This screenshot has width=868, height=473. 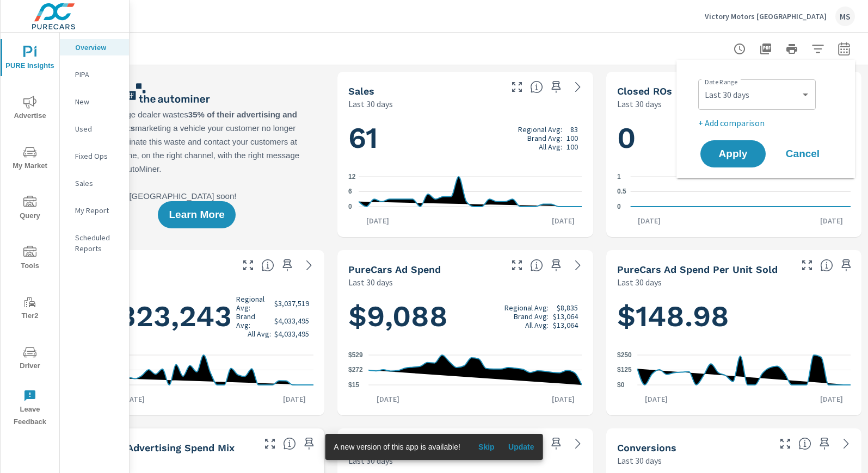 What do you see at coordinates (768, 123) in the screenshot?
I see `p: + Add comparison` at bounding box center [768, 123].